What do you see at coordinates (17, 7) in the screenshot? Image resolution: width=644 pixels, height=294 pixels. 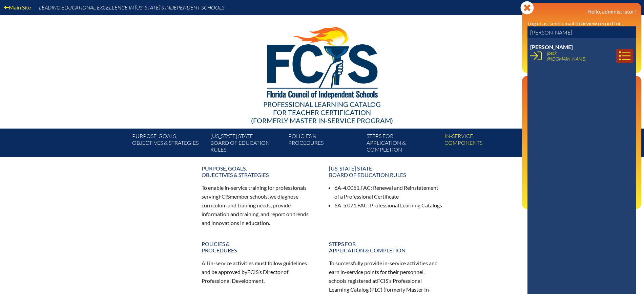 I see `a: Main Site` at bounding box center [17, 7].